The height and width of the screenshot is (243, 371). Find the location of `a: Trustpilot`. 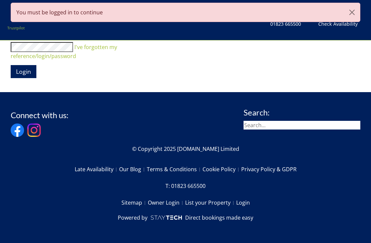

a: Trustpilot is located at coordinates (16, 28).